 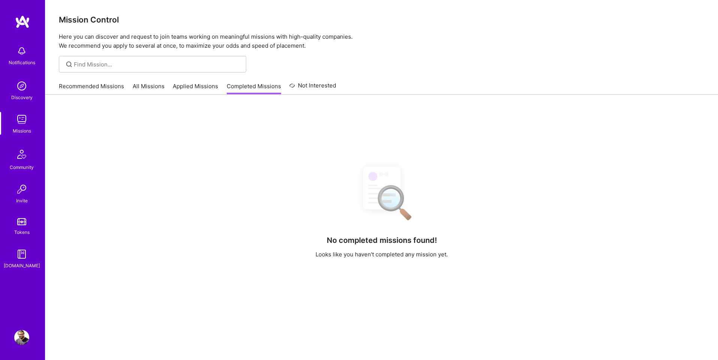 What do you see at coordinates (382, 240) in the screenshot?
I see `h4: No completed missions found!` at bounding box center [382, 240].